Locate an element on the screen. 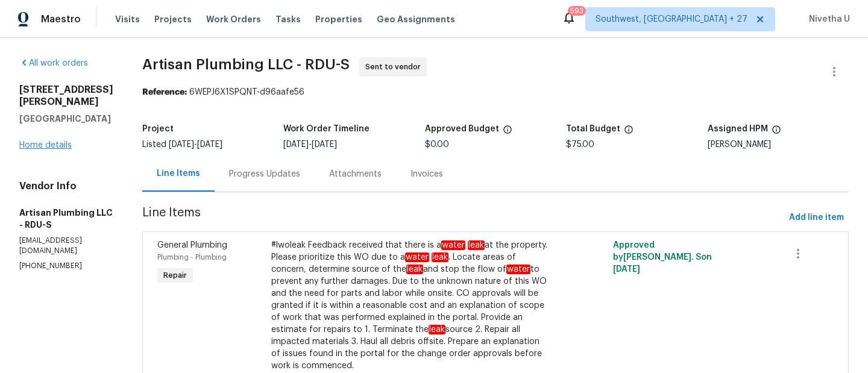 This screenshot has width=868, height=373. span: Maestro is located at coordinates (61, 20).